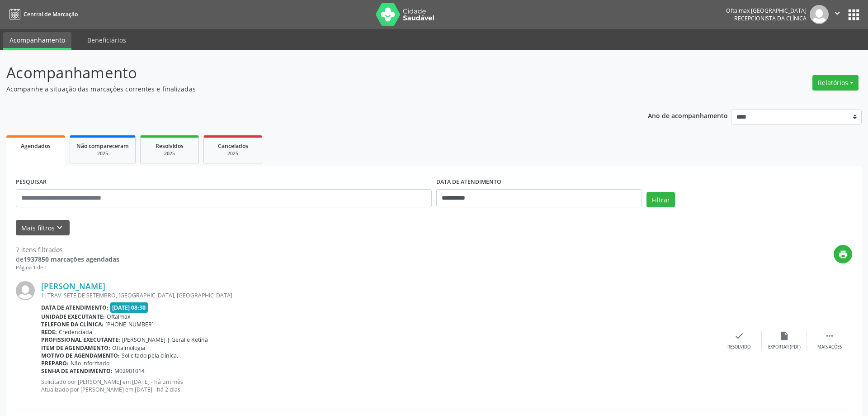 This screenshot has height=416, width=868. Describe the element at coordinates (830, 347) in the screenshot. I see `div: Mais ações` at that location.